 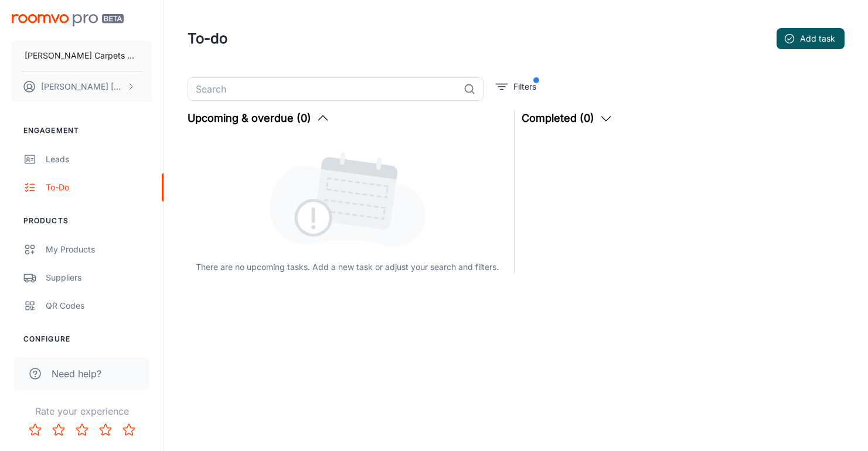 I want to click on h1: To-do, so click(x=208, y=38).